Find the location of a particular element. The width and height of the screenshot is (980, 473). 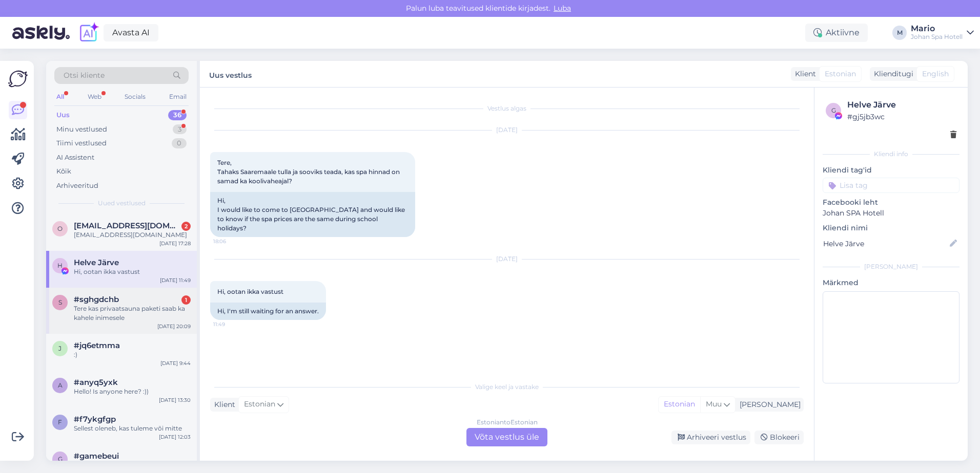

span: H is located at coordinates (60, 265).